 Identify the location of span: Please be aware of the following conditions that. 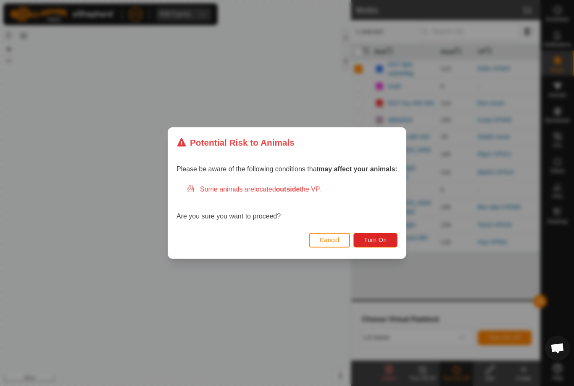
(287, 169).